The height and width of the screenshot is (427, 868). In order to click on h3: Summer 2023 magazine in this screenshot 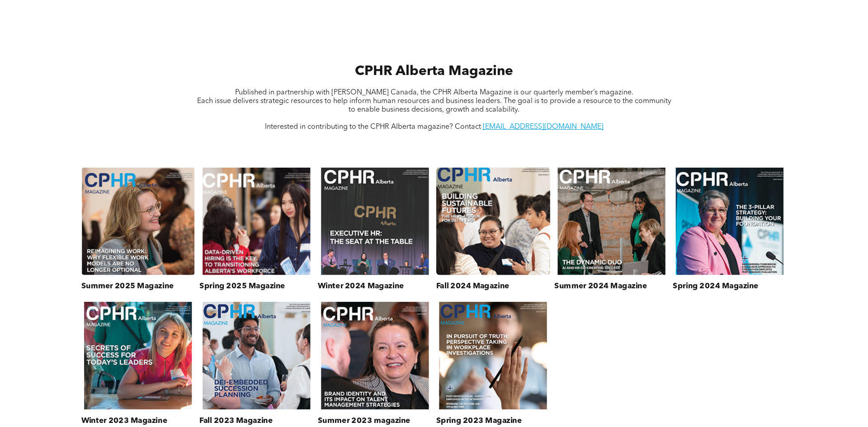, I will do `click(364, 420)`.